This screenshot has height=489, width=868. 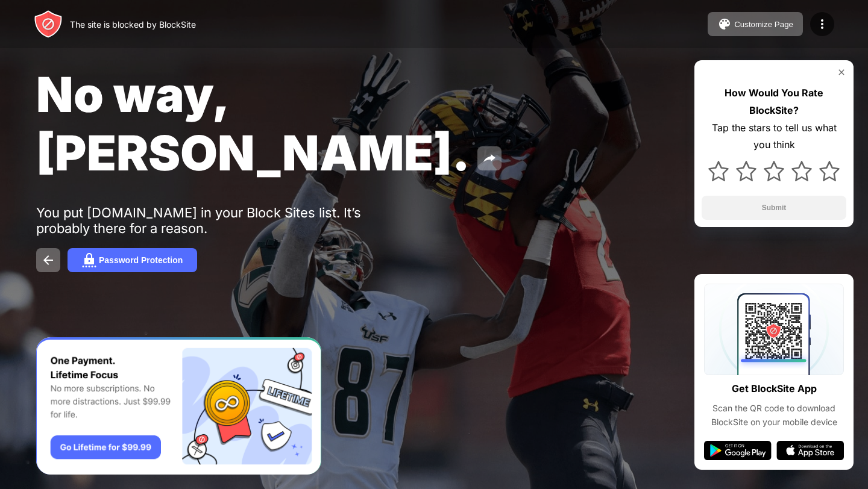 What do you see at coordinates (841, 72) in the screenshot?
I see `img: rate-us-close.svg` at bounding box center [841, 72].